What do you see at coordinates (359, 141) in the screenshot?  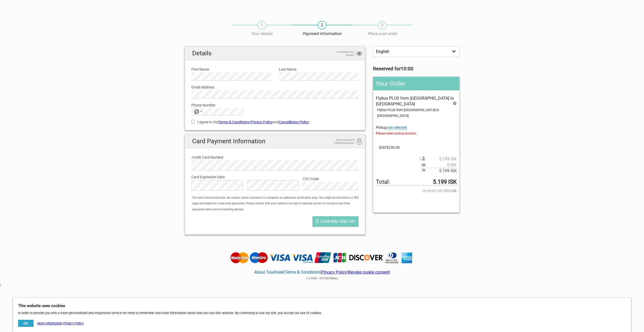 I see `i: 256bit encryption` at bounding box center [359, 141].